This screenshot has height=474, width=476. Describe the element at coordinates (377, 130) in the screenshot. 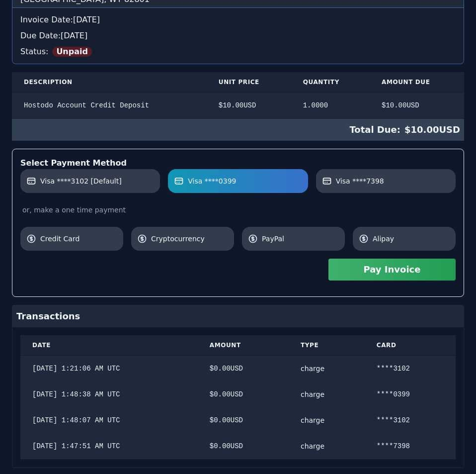

I see `span: Total Due:` at that location.